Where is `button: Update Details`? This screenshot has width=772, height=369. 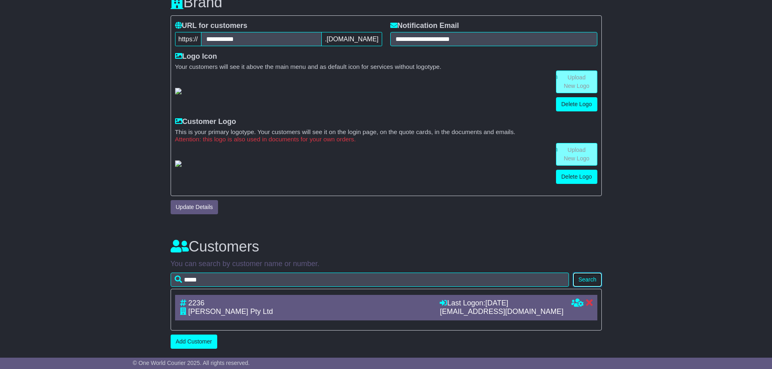
button: Update Details is located at coordinates (195, 207).